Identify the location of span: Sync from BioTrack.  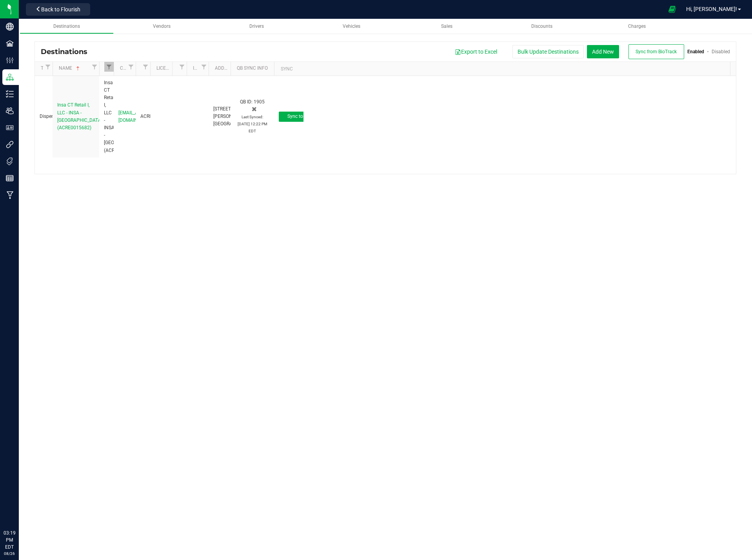
(656, 52).